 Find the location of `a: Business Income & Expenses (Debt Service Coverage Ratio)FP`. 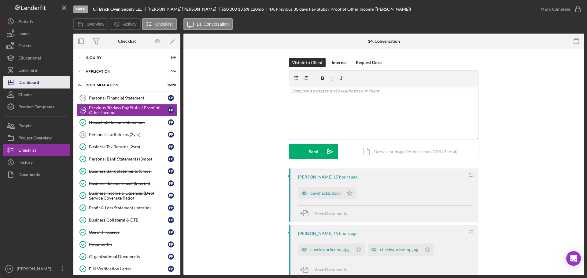

a: Business Income & Expenses (Debt Service Coverage Ratio)FP is located at coordinates (127, 196).